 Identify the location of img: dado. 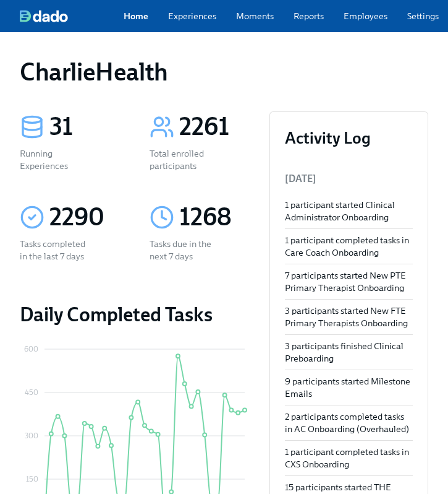
(44, 16).